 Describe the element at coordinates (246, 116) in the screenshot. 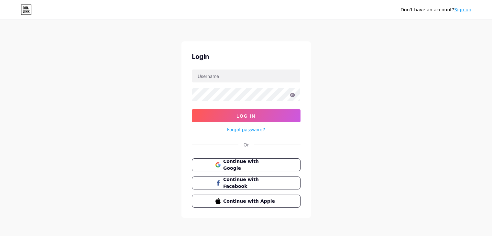

I see `button: Log In` at that location.